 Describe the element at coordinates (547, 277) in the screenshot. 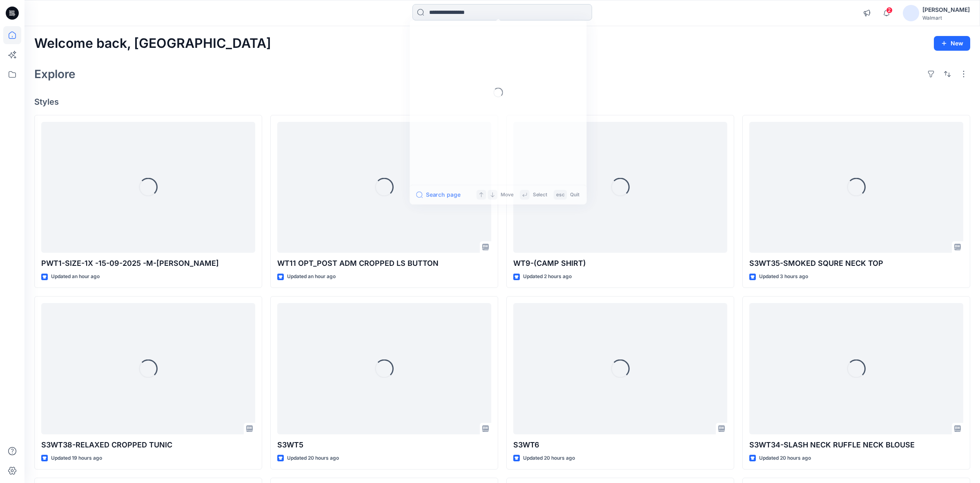

I see `p: Updated 2 hours ago` at that location.